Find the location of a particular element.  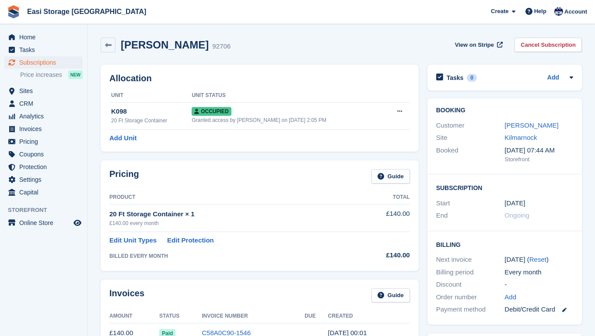

div: 0 is located at coordinates (471, 78).